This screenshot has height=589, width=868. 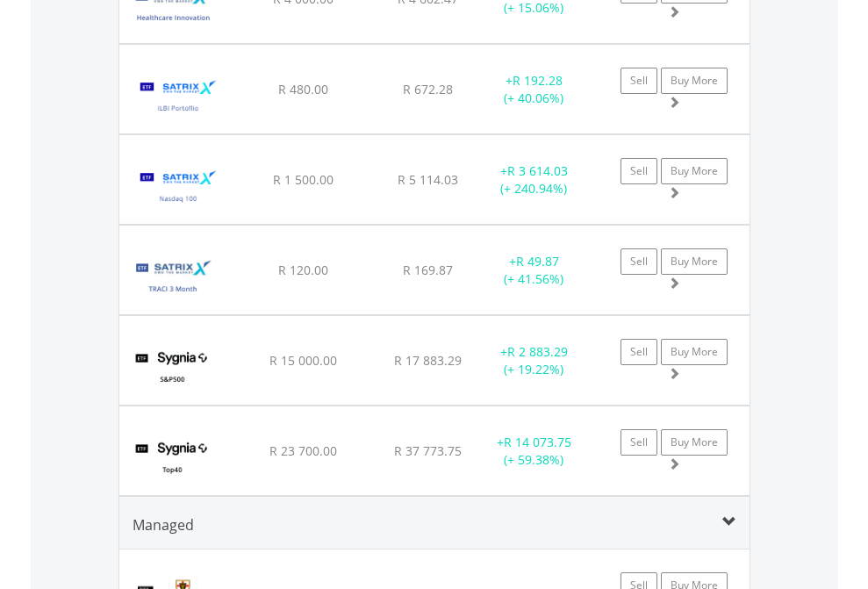 I want to click on img: TFSA.STXNDQ.png, so click(x=178, y=188).